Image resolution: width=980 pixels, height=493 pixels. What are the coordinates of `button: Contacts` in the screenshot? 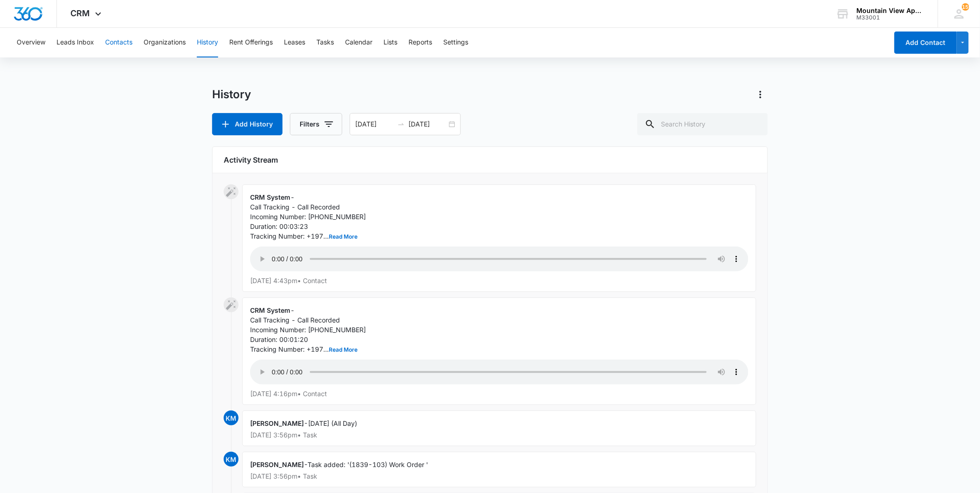 It's located at (119, 43).